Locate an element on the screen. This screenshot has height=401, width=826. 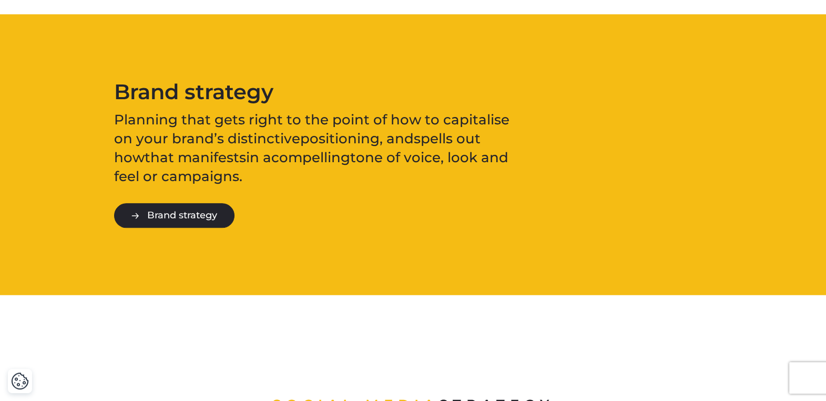
span: tone of voice, look and feel or campaigns. is located at coordinates (311, 167).